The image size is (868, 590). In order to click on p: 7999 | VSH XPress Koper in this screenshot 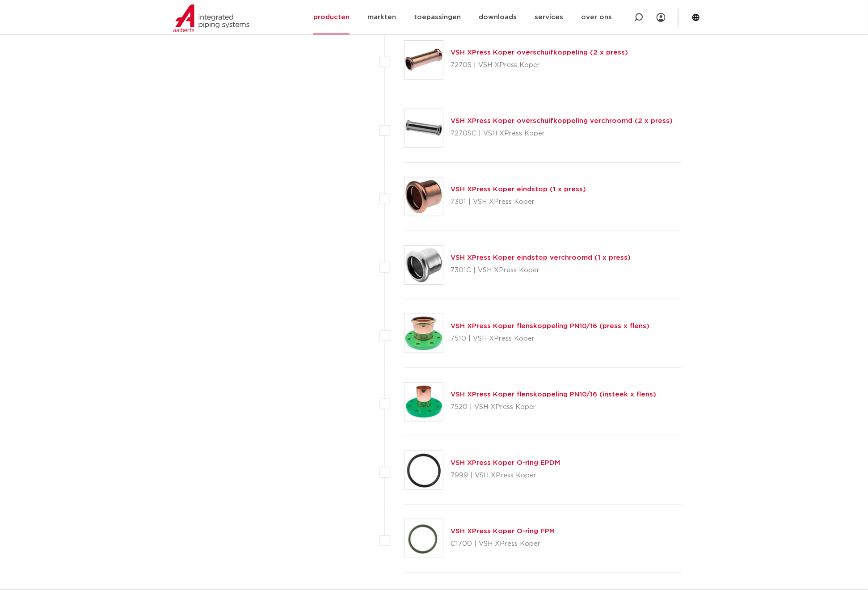, I will do `click(504, 475)`.